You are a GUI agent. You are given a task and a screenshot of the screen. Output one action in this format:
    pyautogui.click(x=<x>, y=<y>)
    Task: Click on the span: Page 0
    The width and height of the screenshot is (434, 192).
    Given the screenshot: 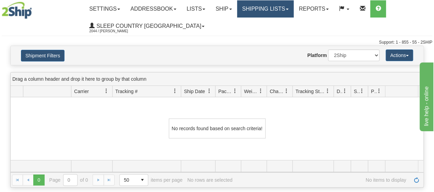 What is the action you would take?
    pyautogui.click(x=39, y=180)
    